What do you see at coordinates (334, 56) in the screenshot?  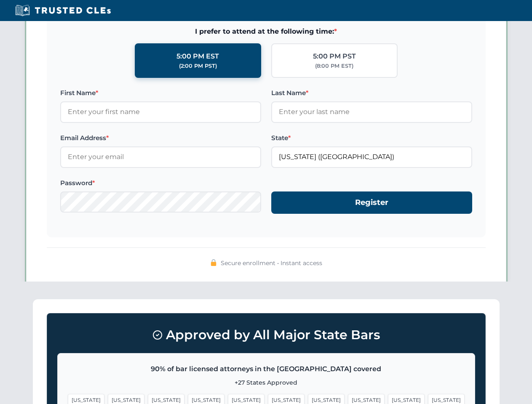 I see `div: 5:00 PM PST` at bounding box center [334, 56].